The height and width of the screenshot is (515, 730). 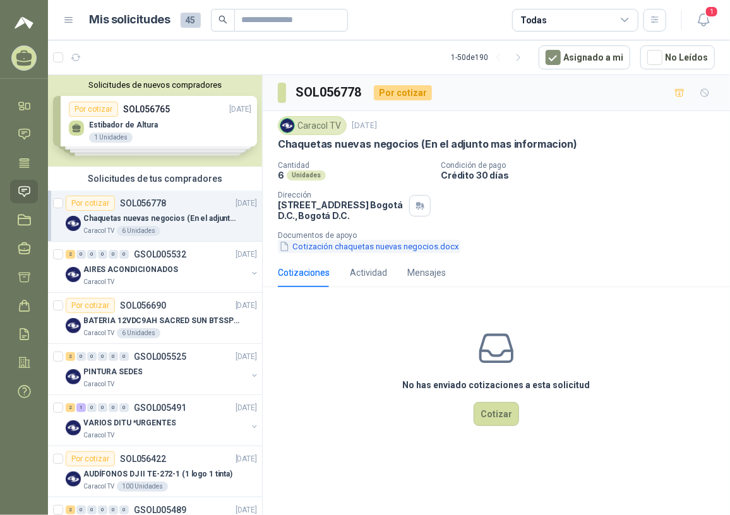 I want to click on button: No Leídos, so click(x=678, y=57).